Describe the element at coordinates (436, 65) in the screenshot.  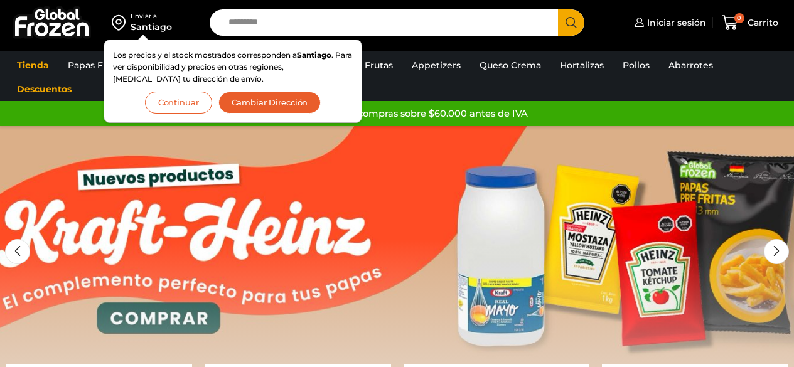
I see `a: Appetizers` at that location.